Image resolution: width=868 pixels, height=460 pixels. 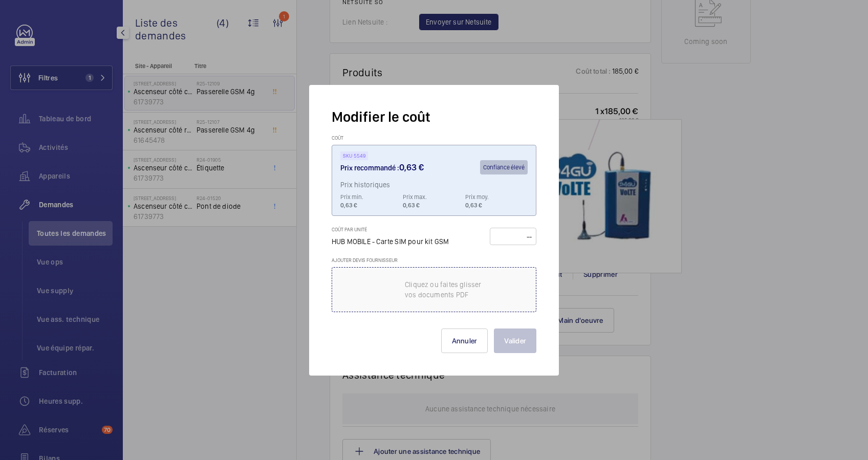 I want to click on h3: Coût par unité, so click(x=395, y=231).